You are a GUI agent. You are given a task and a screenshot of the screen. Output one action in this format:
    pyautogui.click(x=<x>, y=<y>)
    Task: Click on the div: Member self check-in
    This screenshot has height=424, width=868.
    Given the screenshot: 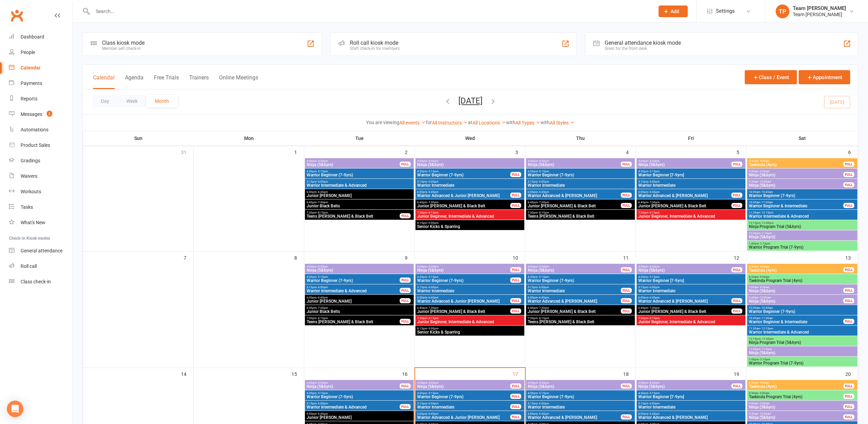 What is the action you would take?
    pyautogui.click(x=124, y=49)
    